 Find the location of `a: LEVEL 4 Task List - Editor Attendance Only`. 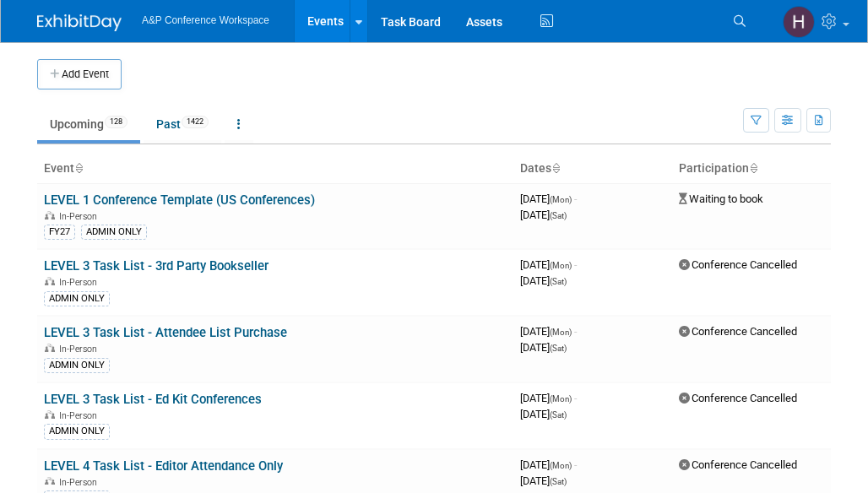

a: LEVEL 4 Task List - Editor Attendance Only is located at coordinates (163, 466).